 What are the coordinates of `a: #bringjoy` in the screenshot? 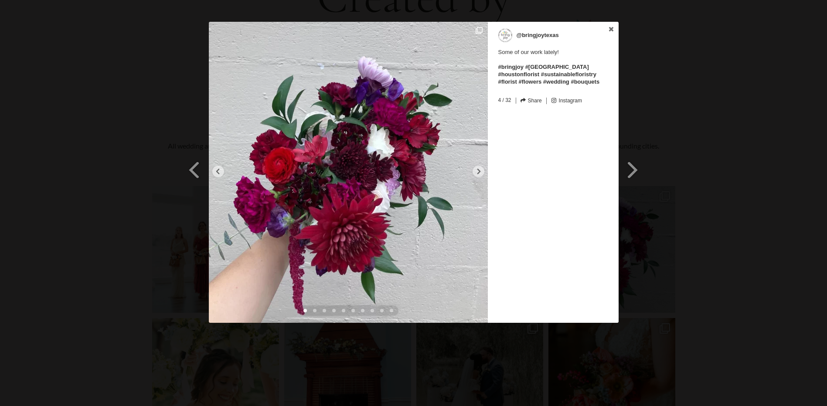 It's located at (511, 67).